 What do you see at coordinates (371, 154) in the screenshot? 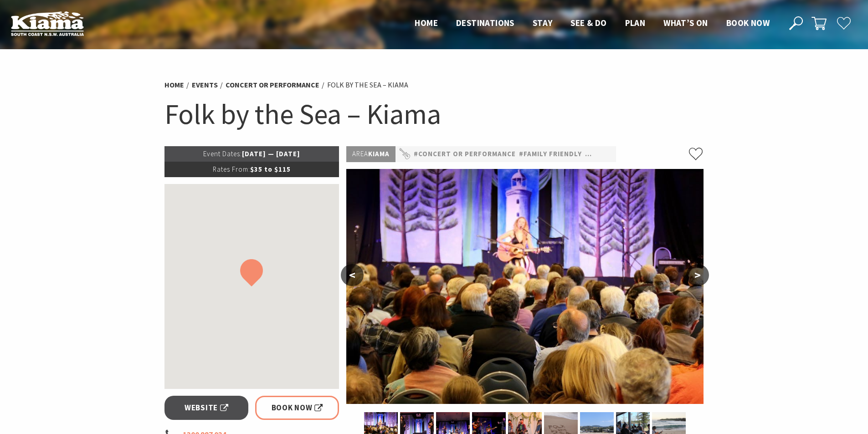
I see `p: Kiama` at bounding box center [371, 154].